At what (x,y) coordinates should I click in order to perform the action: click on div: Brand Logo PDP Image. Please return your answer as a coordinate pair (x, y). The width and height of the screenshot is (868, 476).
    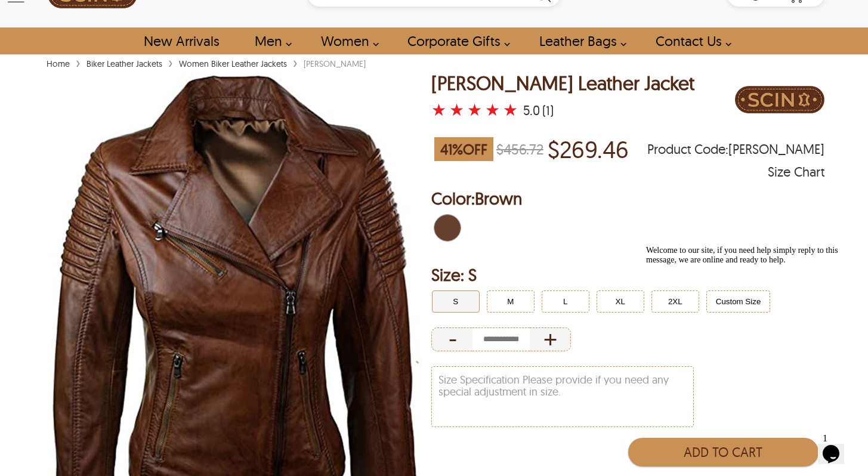
    Looking at the image, I should click on (779, 101).